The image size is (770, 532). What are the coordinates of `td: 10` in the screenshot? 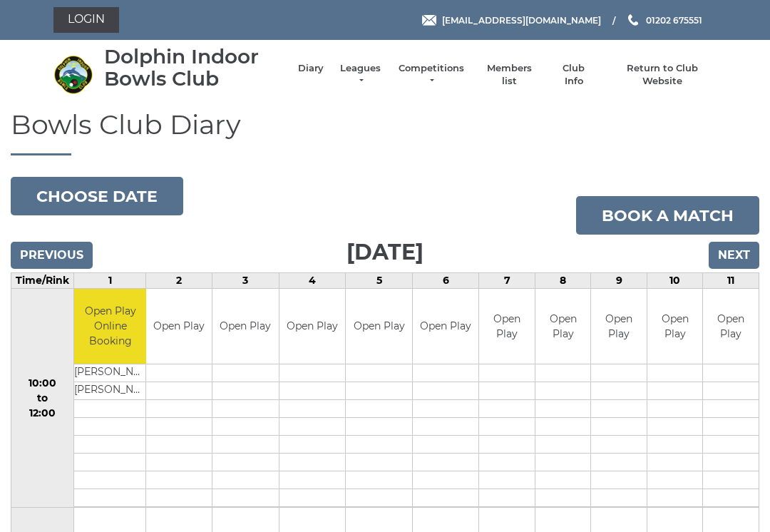 It's located at (675, 281).